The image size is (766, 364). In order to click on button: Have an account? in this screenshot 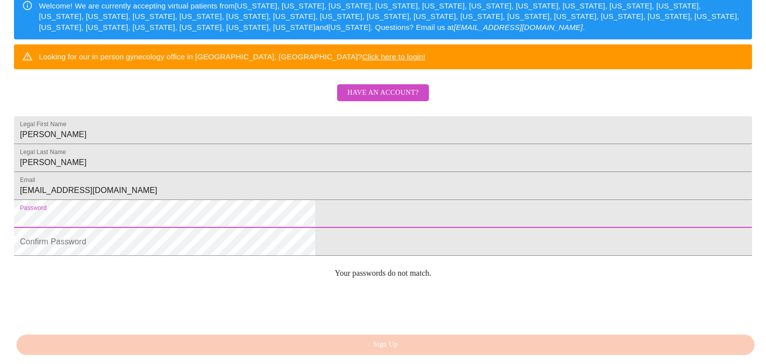, I will do `click(382, 93)`.